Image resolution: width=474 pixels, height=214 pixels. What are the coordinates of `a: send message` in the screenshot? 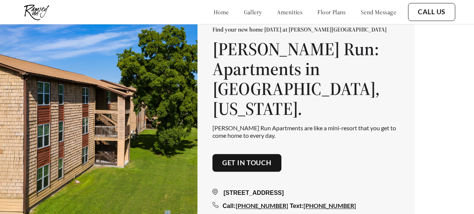 It's located at (379, 12).